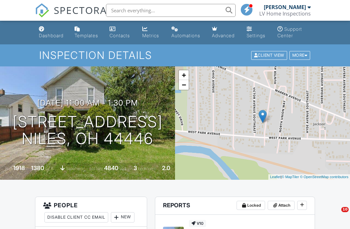 This screenshot has width=350, height=229. Describe the element at coordinates (123, 218) in the screenshot. I see `div: New` at that location.